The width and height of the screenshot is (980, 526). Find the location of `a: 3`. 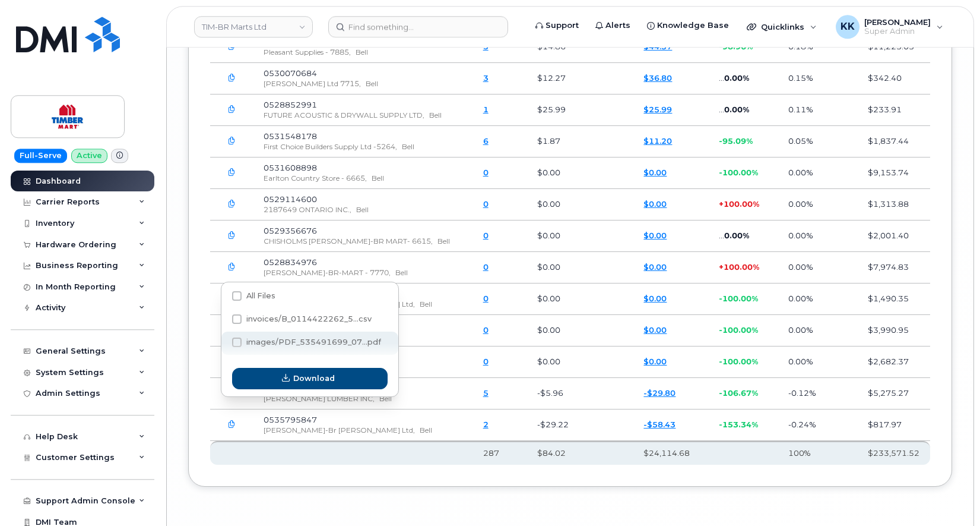

a: 3 is located at coordinates (485, 78).